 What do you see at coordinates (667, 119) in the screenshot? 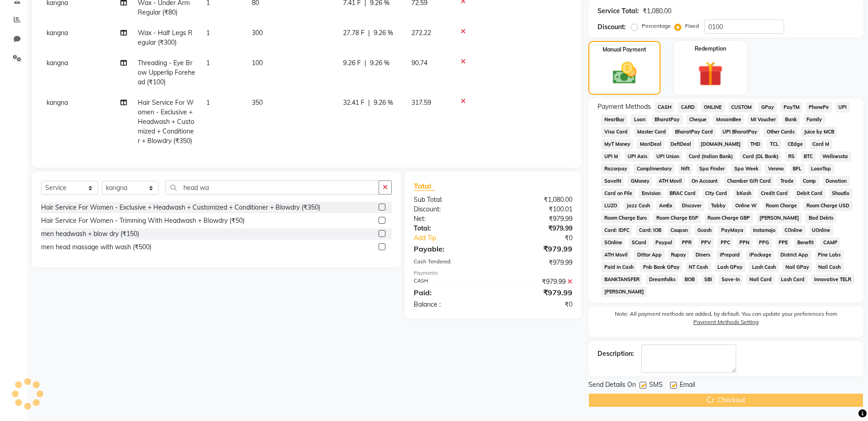
I see `span: BharatPay` at bounding box center [667, 119].